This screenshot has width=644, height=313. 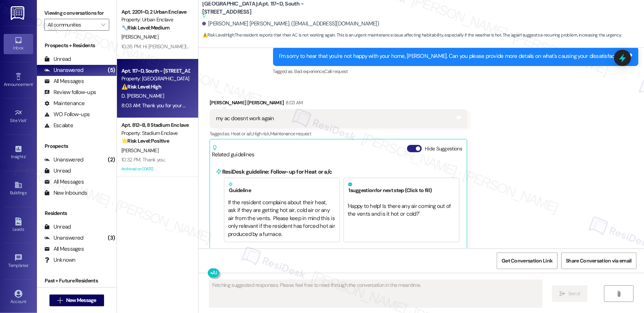 What do you see at coordinates (233, 152) in the screenshot?
I see `div: Related guidelines` at bounding box center [233, 152].